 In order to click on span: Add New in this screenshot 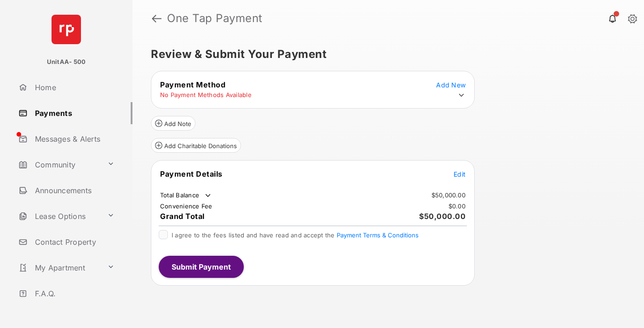, I will do `click(451, 84)`.